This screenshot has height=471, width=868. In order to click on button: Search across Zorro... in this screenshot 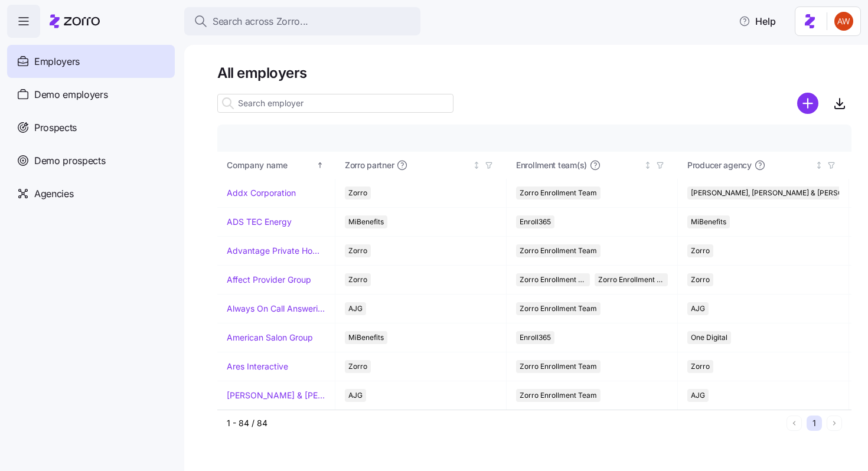, I will do `click(303, 22)`.